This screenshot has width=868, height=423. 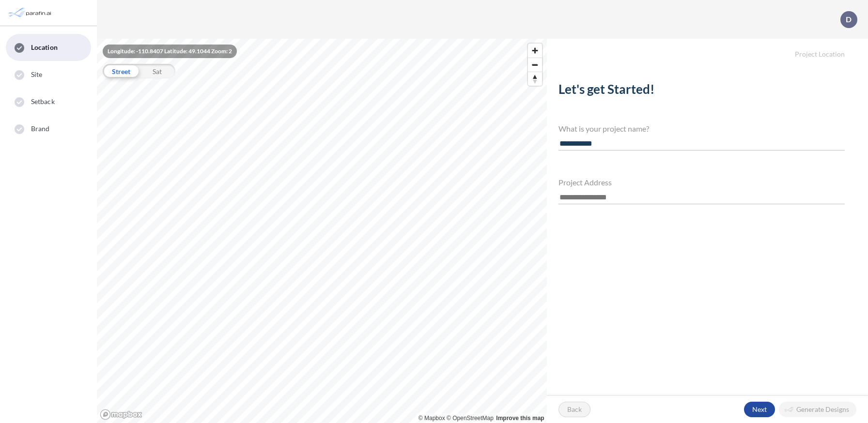 What do you see at coordinates (157, 71) in the screenshot?
I see `div: Sat` at bounding box center [157, 71].